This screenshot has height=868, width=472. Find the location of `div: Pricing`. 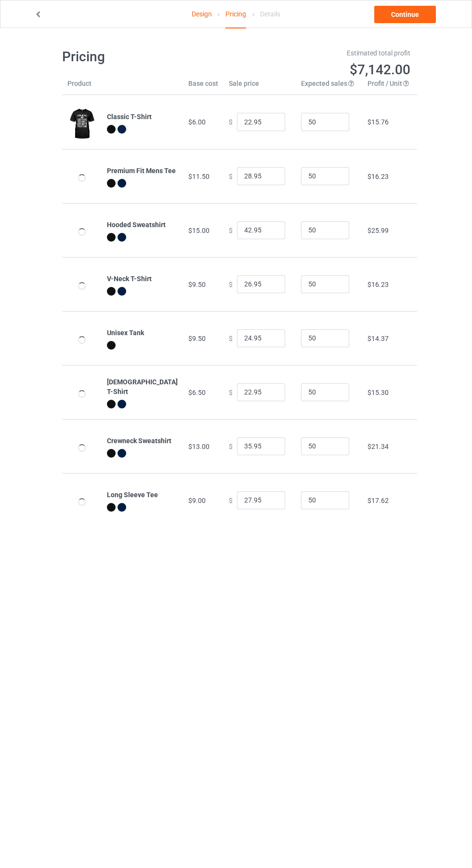

div: Pricing is located at coordinates (235, 14).